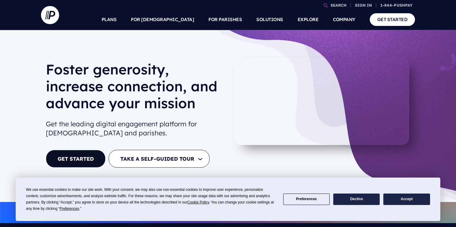  Describe the element at coordinates (135, 89) in the screenshot. I see `h1: Foster generosity, increase connection, and advance your mission` at that location.